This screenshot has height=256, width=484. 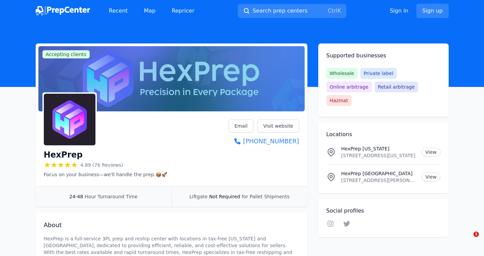 I want to click on a: Sign up, so click(x=433, y=11).